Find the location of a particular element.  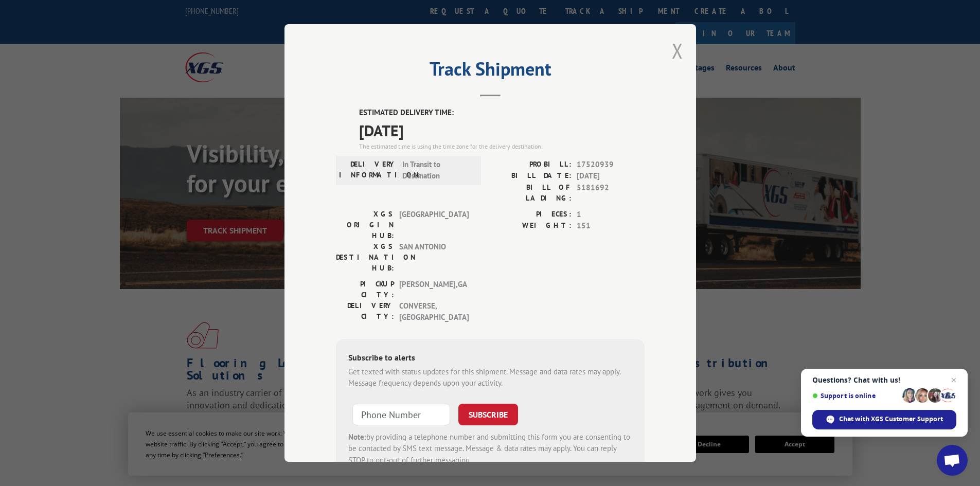

label: BILL DATE: is located at coordinates (531, 176).